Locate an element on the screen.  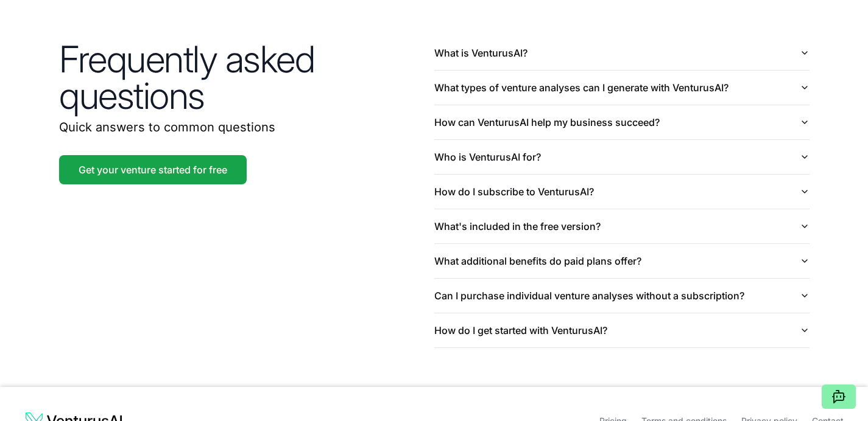
a: Get your venture started for free is located at coordinates (153, 170).